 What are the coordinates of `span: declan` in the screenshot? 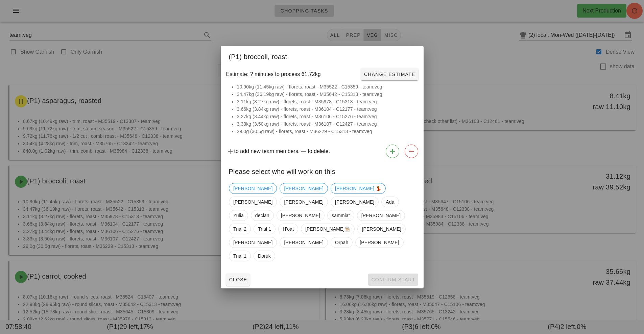 It's located at (262, 215).